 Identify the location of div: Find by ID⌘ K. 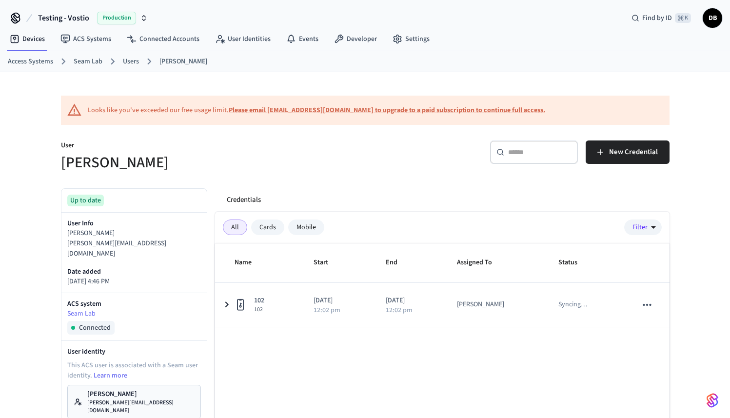
(661, 18).